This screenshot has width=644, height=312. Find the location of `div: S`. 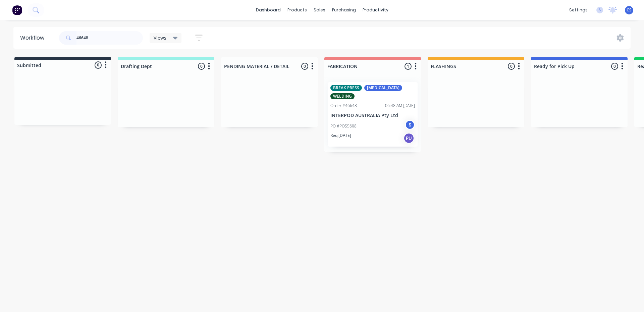

div: S is located at coordinates (410, 125).